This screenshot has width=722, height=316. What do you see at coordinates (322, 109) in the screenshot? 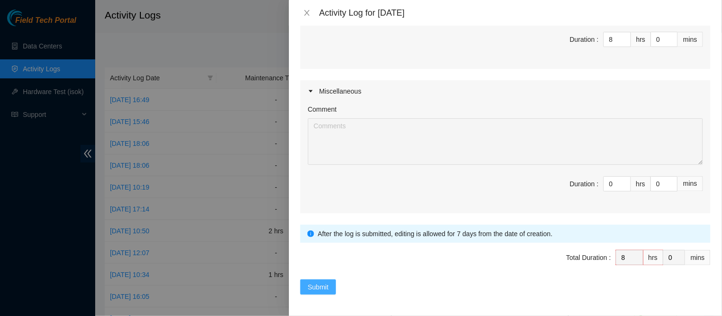
I see `label: Comment` at bounding box center [322, 109].